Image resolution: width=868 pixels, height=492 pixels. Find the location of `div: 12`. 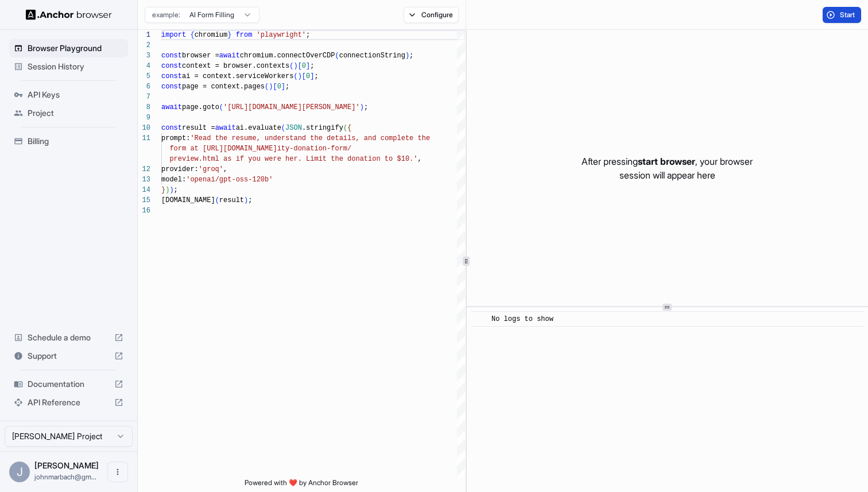

div: 12 is located at coordinates (144, 169).